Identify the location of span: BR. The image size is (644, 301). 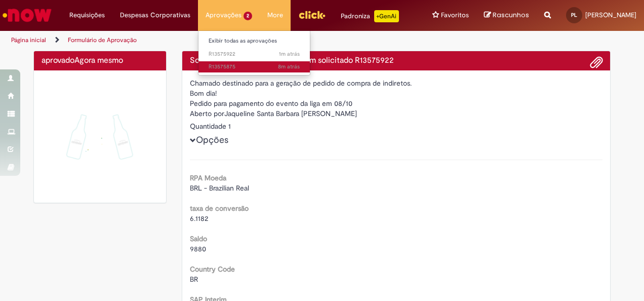
(194, 279).